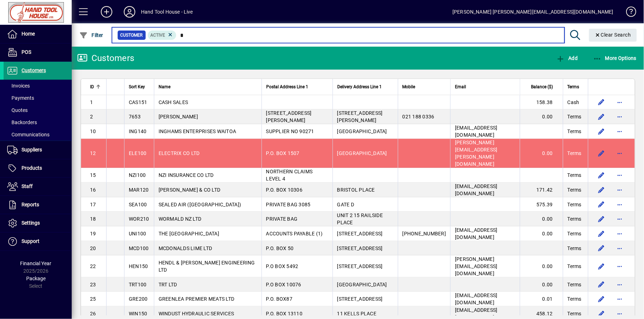 This screenshot has height=319, width=644. I want to click on a: Knowledge Base, so click(628, 13).